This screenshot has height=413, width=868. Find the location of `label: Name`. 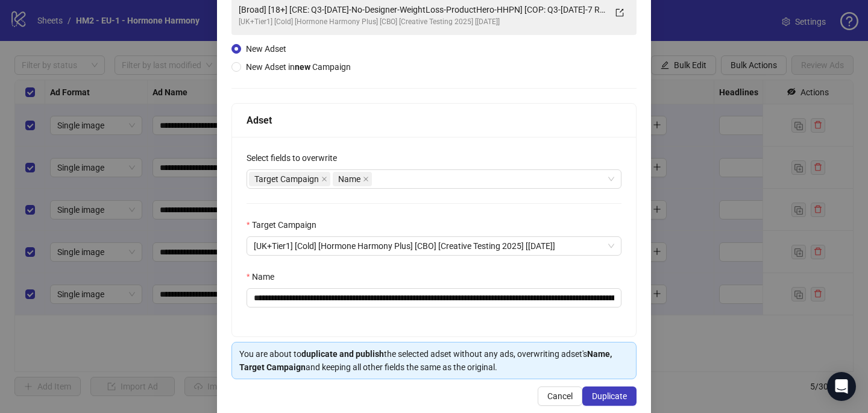

label: Name is located at coordinates (264, 277).